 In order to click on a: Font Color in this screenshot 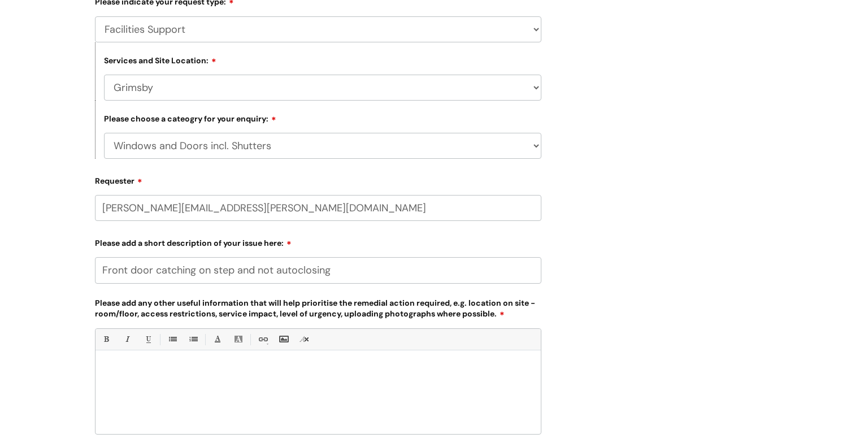, I will do `click(217, 340)`.